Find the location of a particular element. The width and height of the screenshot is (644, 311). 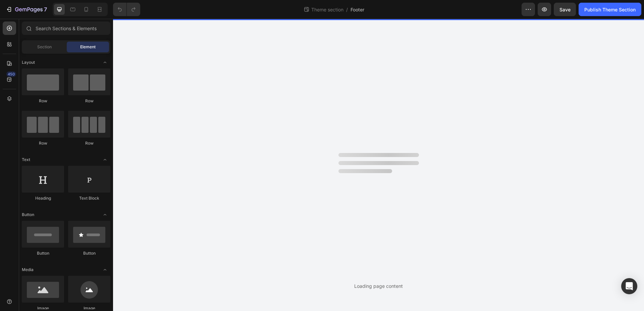

span: Button is located at coordinates (28, 215).